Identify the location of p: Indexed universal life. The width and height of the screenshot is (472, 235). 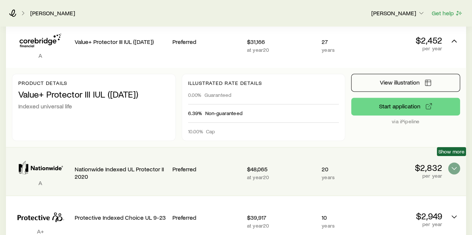
(94, 106).